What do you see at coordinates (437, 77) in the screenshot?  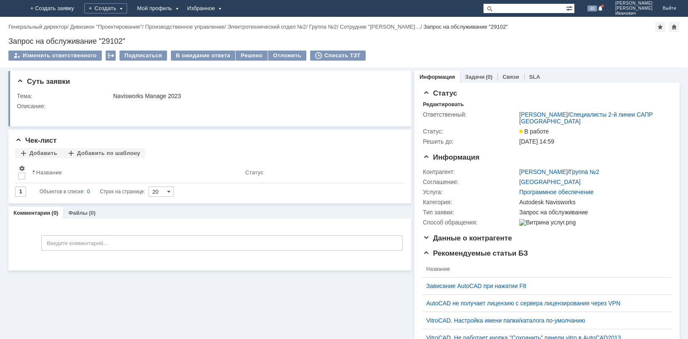 I see `a: Информация` at bounding box center [437, 77].